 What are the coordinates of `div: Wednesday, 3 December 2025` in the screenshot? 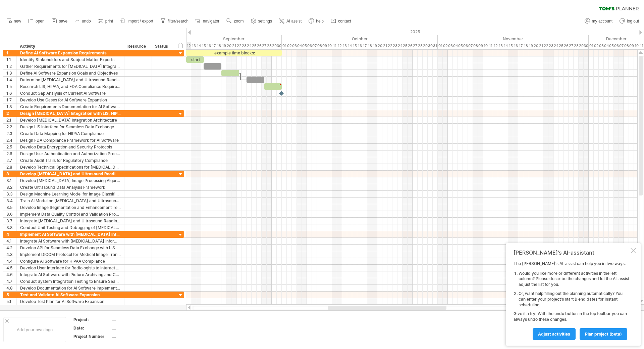 It's located at (601, 46).